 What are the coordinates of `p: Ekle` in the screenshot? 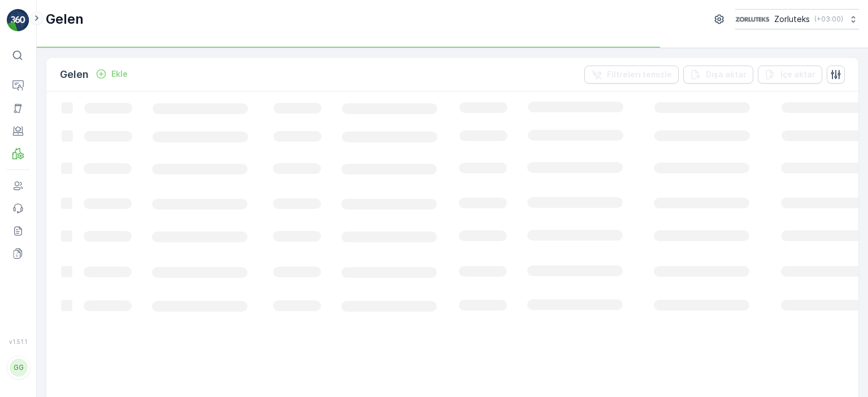 It's located at (119, 74).